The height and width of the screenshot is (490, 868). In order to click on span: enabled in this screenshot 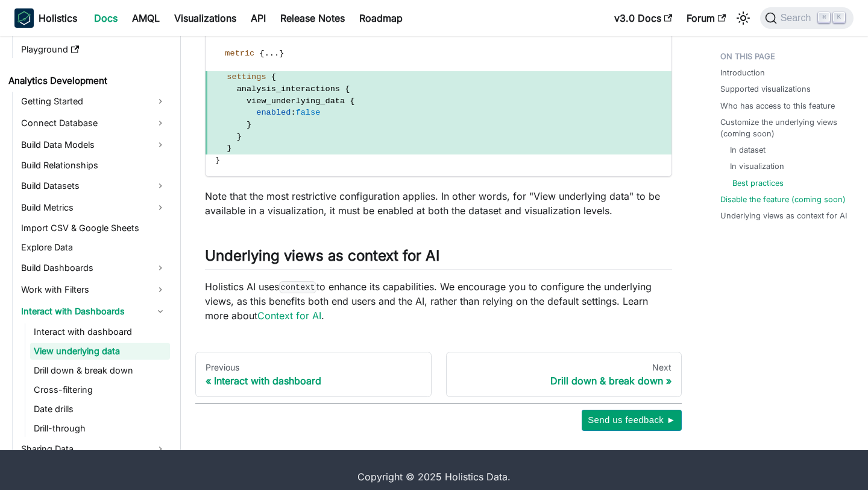, I will do `click(273, 112)`.